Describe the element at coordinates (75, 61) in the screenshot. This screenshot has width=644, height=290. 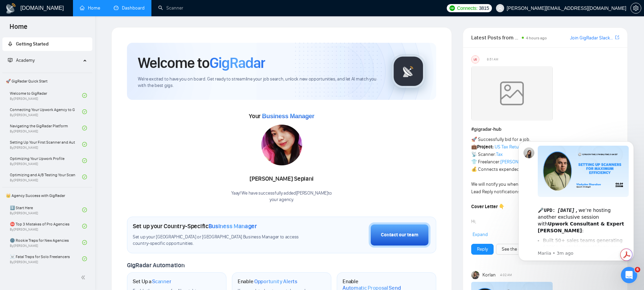
I see `div: Message content` at that location.